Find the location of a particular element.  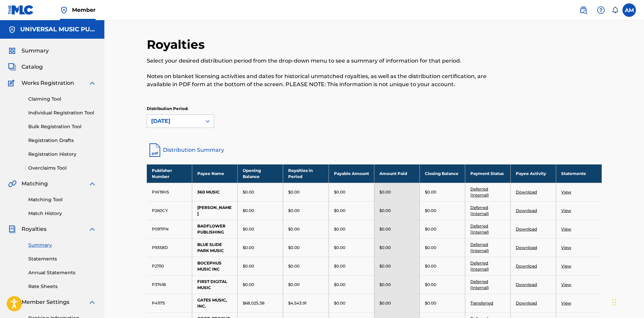

h2: Royalties is located at coordinates (177, 44).